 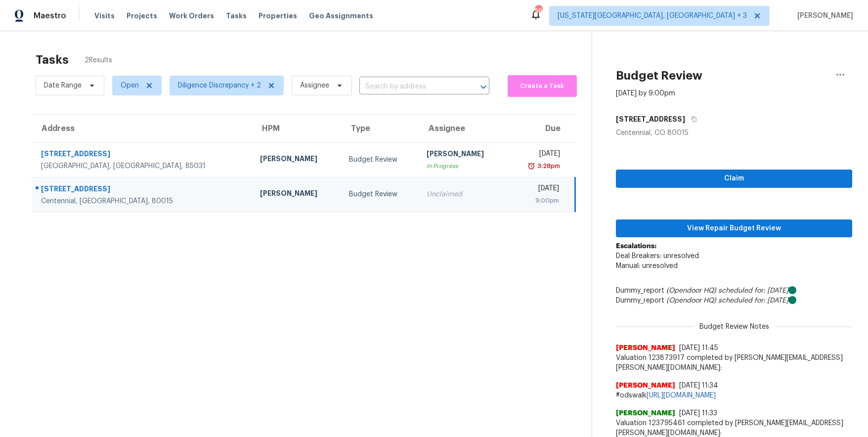 I want to click on th: Address, so click(x=142, y=129).